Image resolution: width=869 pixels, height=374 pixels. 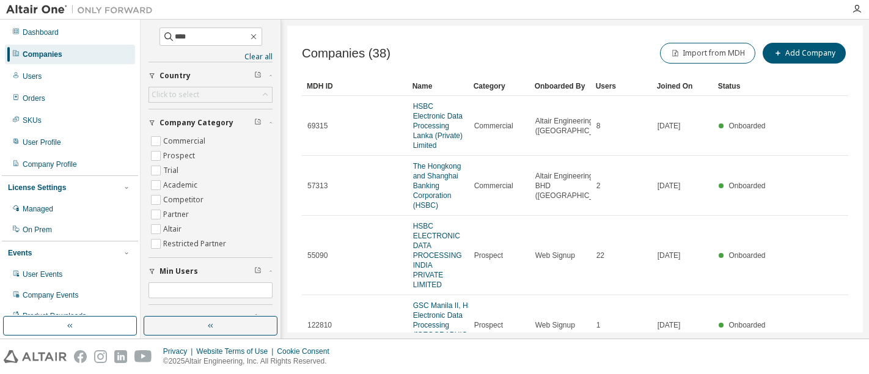 I want to click on div: Joined On, so click(x=682, y=86).